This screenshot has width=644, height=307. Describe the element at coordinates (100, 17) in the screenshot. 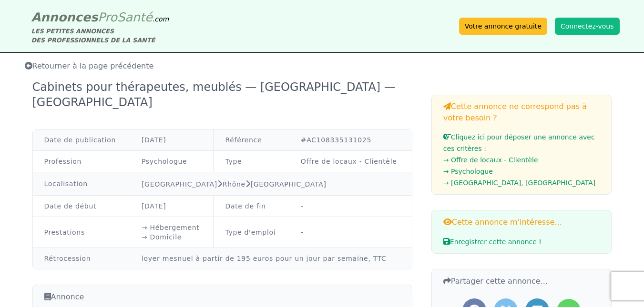

I see `a: AnnoncesProSanté.com` at that location.